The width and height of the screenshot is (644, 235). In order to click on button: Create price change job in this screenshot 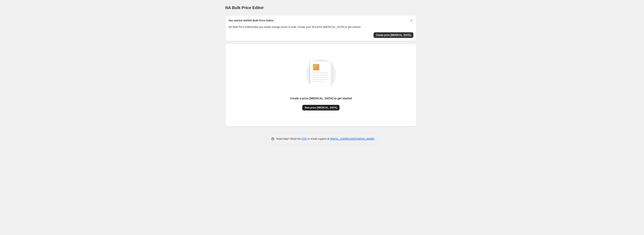, I will do `click(394, 35)`.